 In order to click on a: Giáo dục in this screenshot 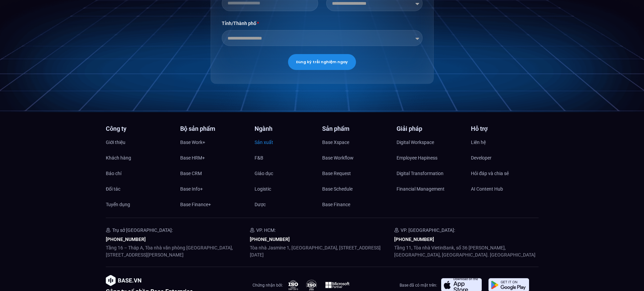, I will do `click(288, 174)`.